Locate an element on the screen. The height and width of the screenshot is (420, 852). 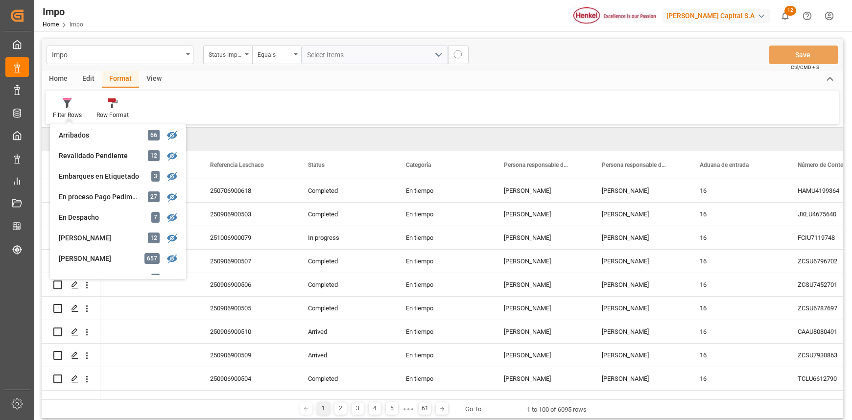
span: Persona responsable de la importacion is located at coordinates (537, 165).